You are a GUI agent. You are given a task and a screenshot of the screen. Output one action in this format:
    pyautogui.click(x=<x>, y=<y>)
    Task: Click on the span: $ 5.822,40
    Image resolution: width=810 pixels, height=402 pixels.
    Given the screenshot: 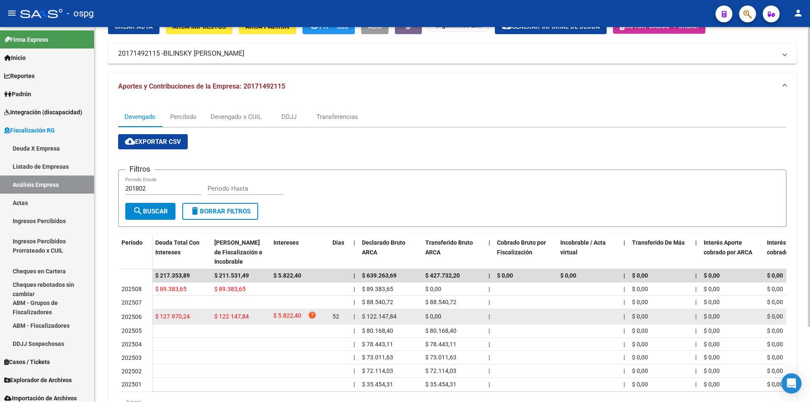 What is the action you would take?
    pyautogui.click(x=287, y=276)
    